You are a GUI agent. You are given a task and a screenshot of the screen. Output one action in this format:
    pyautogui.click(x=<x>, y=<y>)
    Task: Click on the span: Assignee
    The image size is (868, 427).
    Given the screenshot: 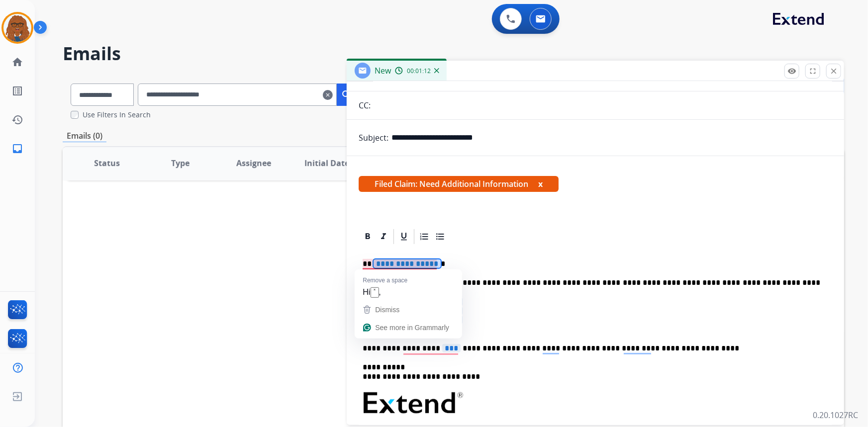 What is the action you would take?
    pyautogui.click(x=254, y=163)
    